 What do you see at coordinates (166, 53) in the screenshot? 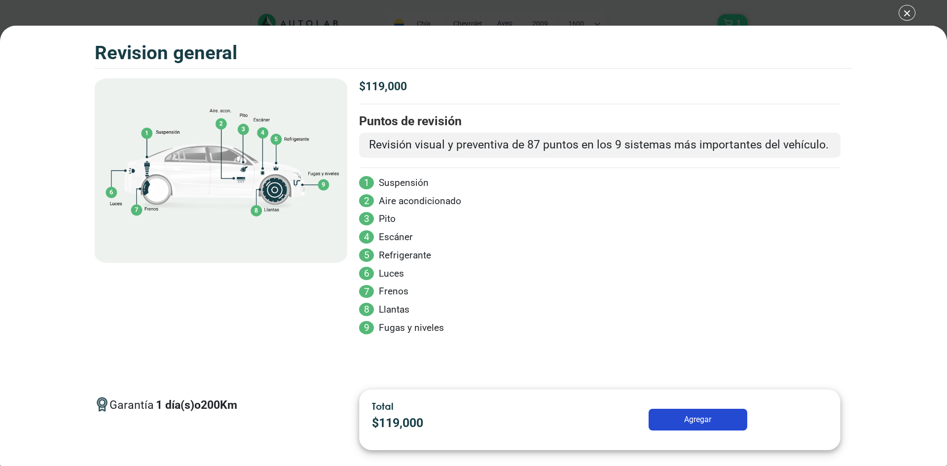
I see `h3: REVISION GENERAL` at bounding box center [166, 53].